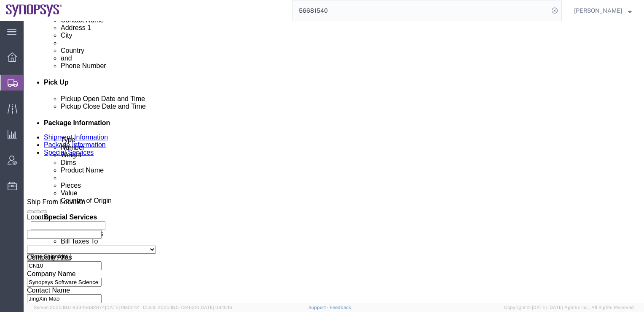 The image size is (644, 312). What do you see at coordinates (319, 307) in the screenshot?
I see `a: Support` at bounding box center [319, 307].